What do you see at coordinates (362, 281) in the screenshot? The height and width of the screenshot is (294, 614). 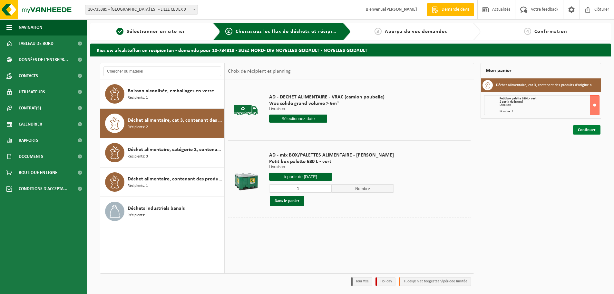 I see `li: Jour fixe` at bounding box center [362, 281].